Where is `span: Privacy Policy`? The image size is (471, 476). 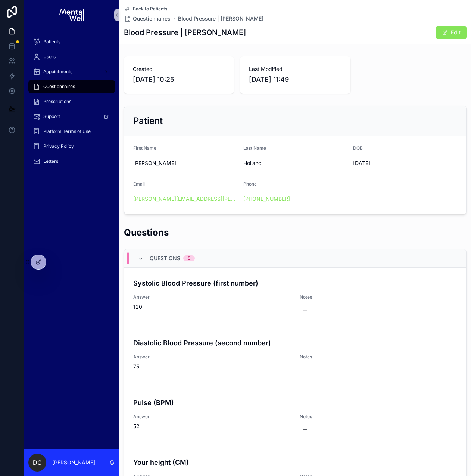 span: Privacy Policy is located at coordinates (59, 146).